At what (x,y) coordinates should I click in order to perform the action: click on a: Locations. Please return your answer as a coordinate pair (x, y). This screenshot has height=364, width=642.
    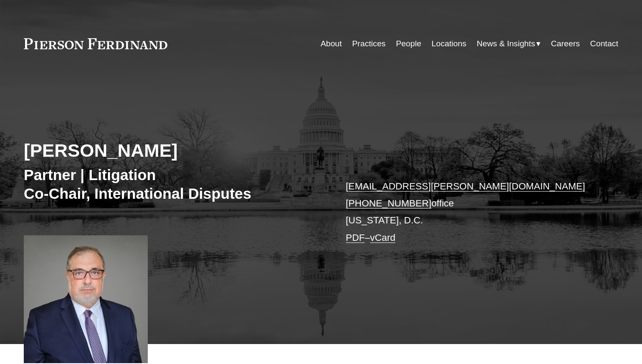
    Looking at the image, I should click on (449, 44).